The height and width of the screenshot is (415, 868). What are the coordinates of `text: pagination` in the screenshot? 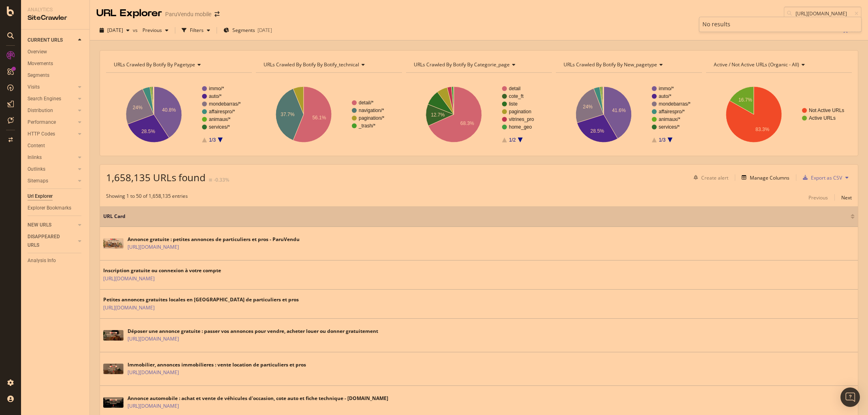 It's located at (520, 112).